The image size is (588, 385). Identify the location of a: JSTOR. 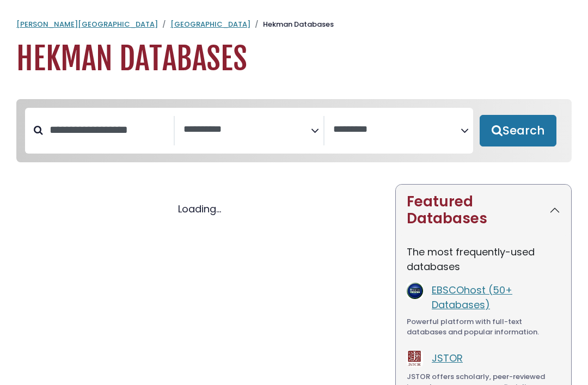
(447, 358).